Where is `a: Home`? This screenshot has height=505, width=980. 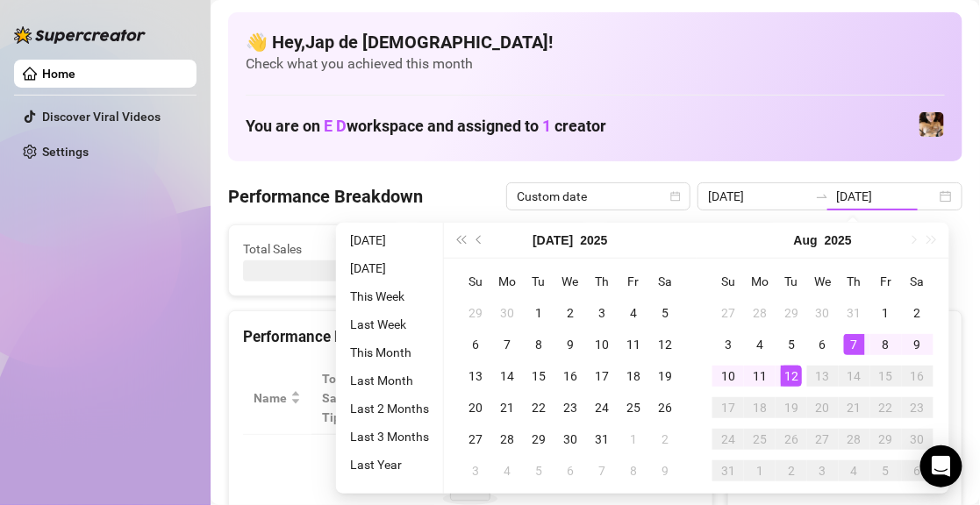
a: Home is located at coordinates (58, 73).